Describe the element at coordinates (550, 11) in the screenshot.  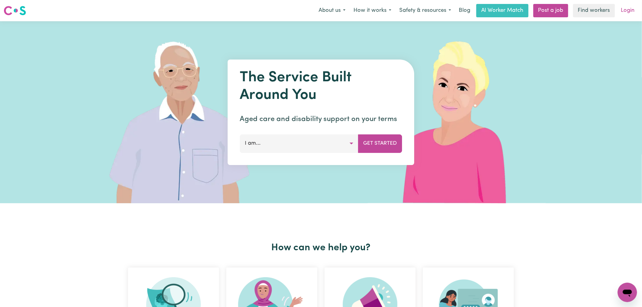
I see `a: Post a job` at that location.